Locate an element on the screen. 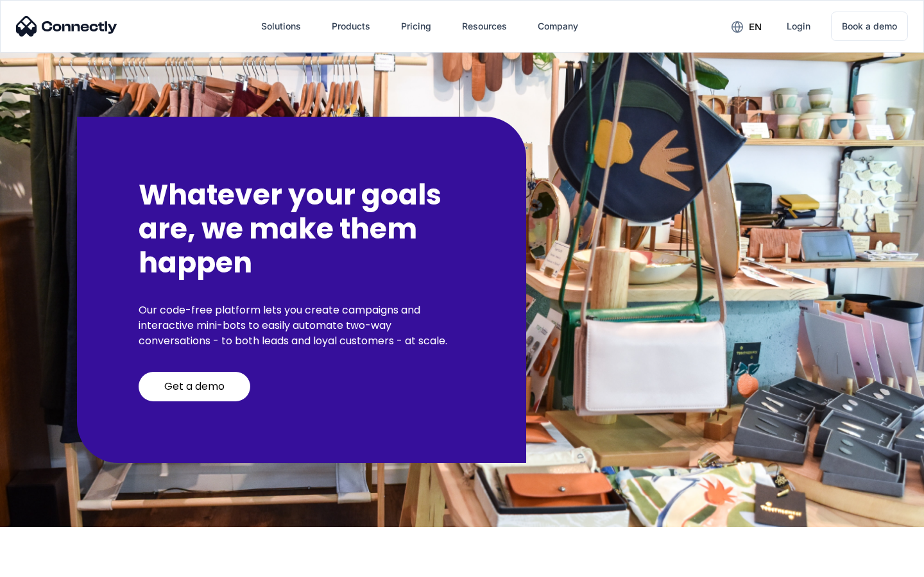  a: Book a demo is located at coordinates (869, 26).